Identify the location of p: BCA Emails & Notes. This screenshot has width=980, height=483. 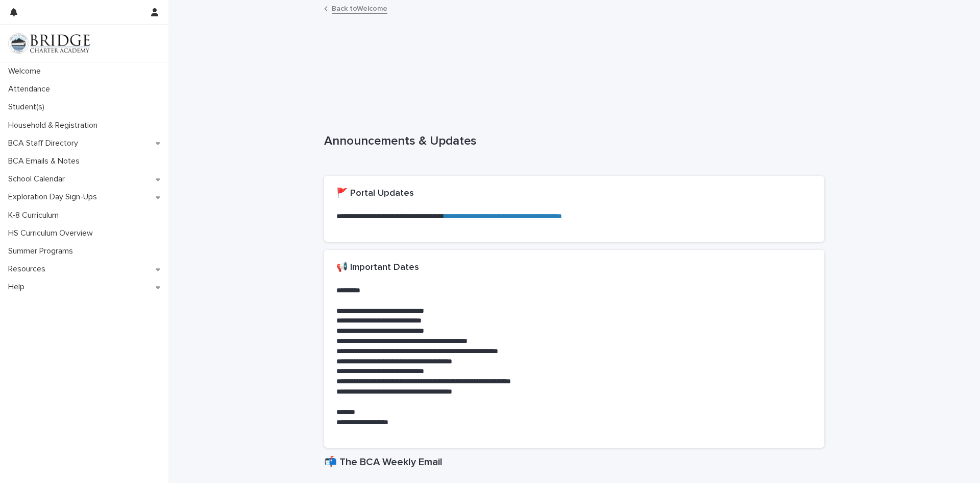
(46, 161).